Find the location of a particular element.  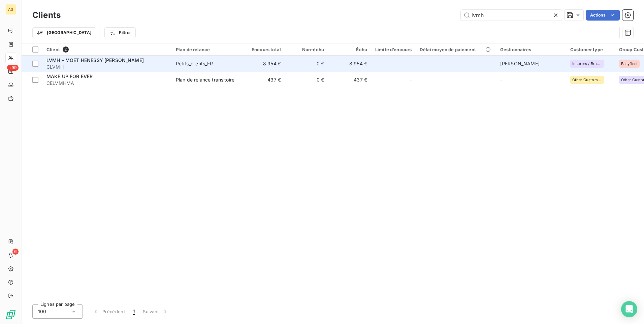

div: Open Intercom Messenger is located at coordinates (629, 309).